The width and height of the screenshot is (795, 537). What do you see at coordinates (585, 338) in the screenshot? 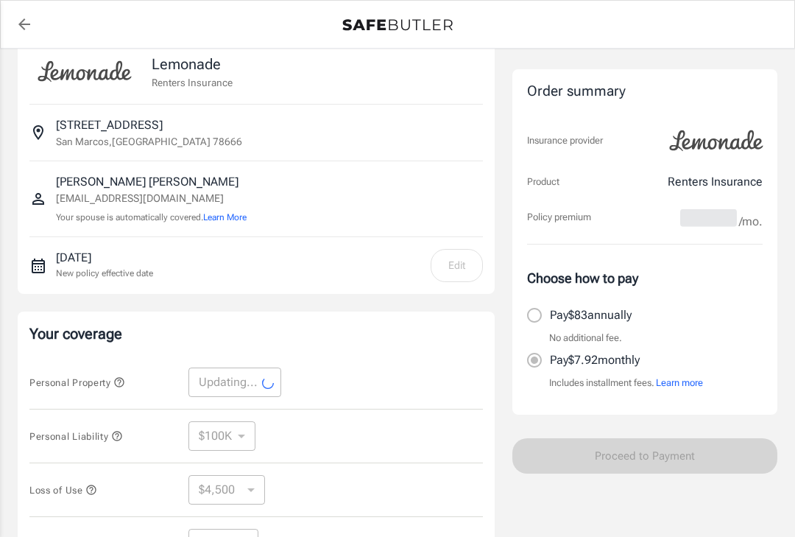
I see `p: No additional fee.` at bounding box center [585, 338].